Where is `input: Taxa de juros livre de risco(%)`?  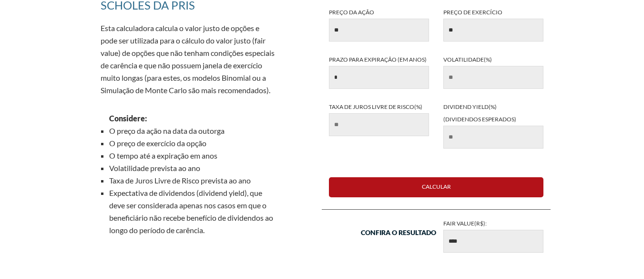
input: Taxa de juros livre de risco(%) is located at coordinates (379, 124).